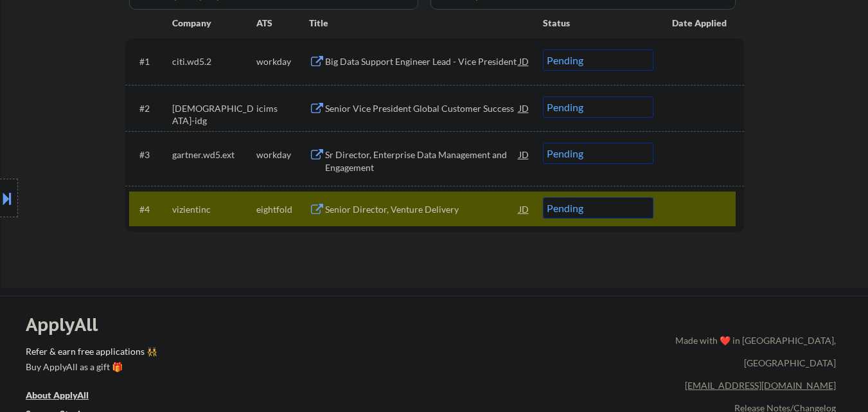 Image resolution: width=868 pixels, height=412 pixels. What do you see at coordinates (419, 23) in the screenshot?
I see `div: Title` at bounding box center [419, 23].